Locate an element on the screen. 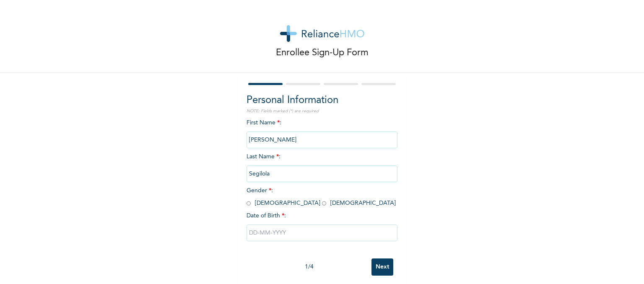 The image size is (644, 284). span: First Name : is located at coordinates (322, 131).